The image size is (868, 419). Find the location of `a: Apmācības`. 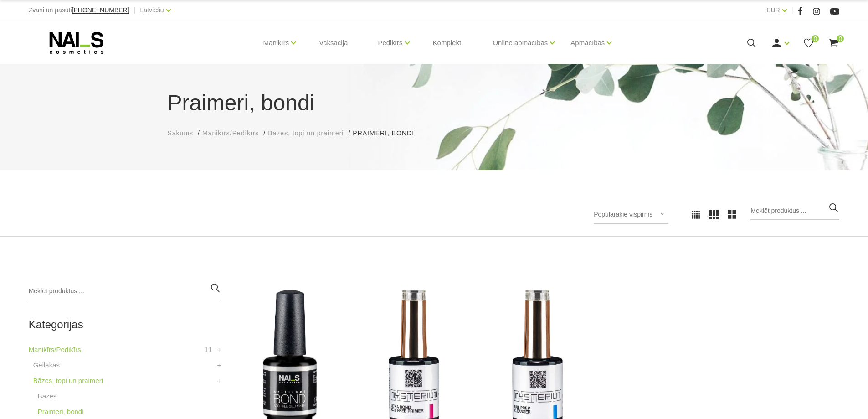

a: Apmācības is located at coordinates (587, 43).